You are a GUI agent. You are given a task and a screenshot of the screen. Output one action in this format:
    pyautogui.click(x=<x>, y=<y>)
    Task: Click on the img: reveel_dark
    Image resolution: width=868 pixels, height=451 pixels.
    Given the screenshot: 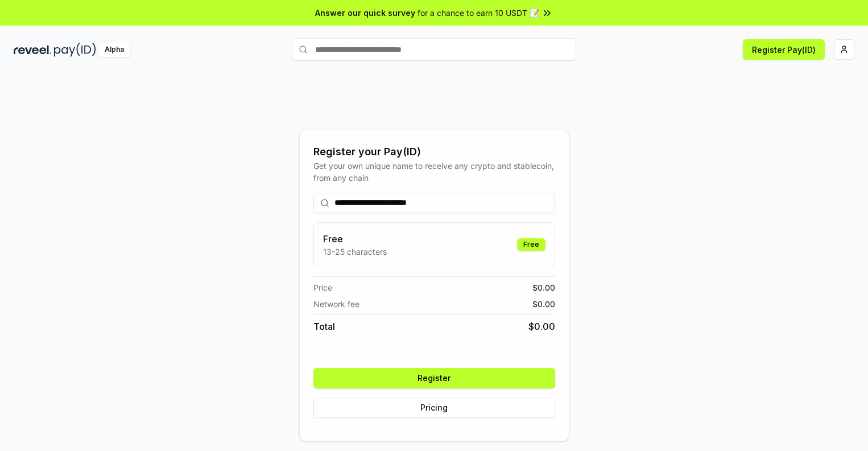 What is the action you would take?
    pyautogui.click(x=32, y=49)
    